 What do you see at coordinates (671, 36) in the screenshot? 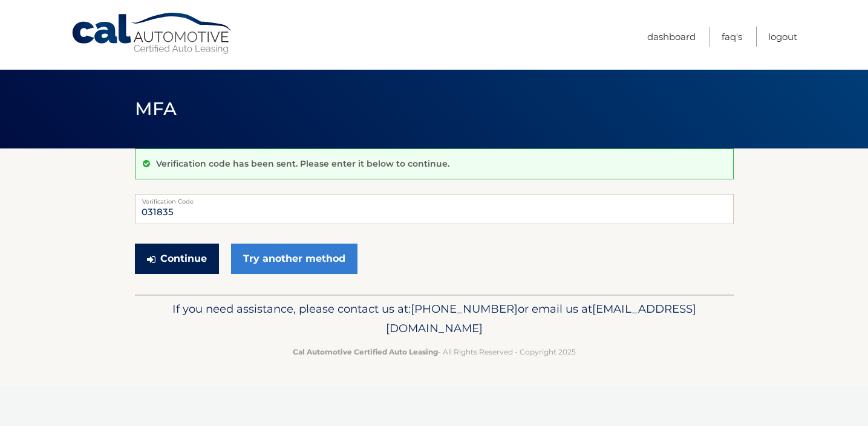
I see `a: Dashboard` at bounding box center [671, 36].